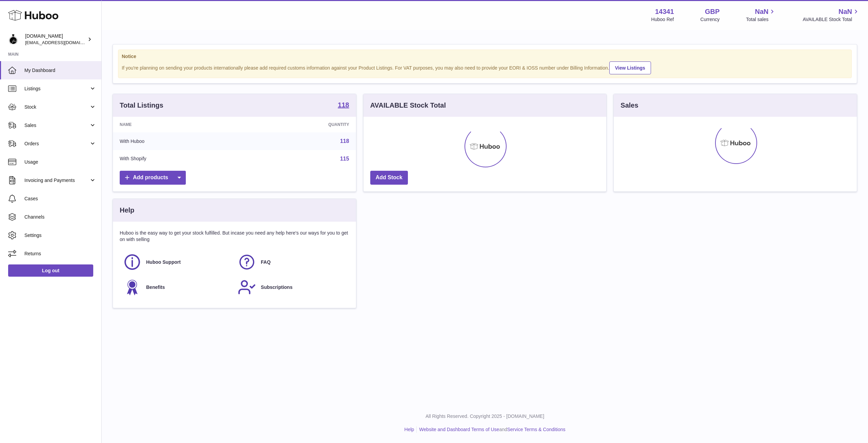 The image size is (868, 443). I want to click on span: Total sales, so click(761, 20).